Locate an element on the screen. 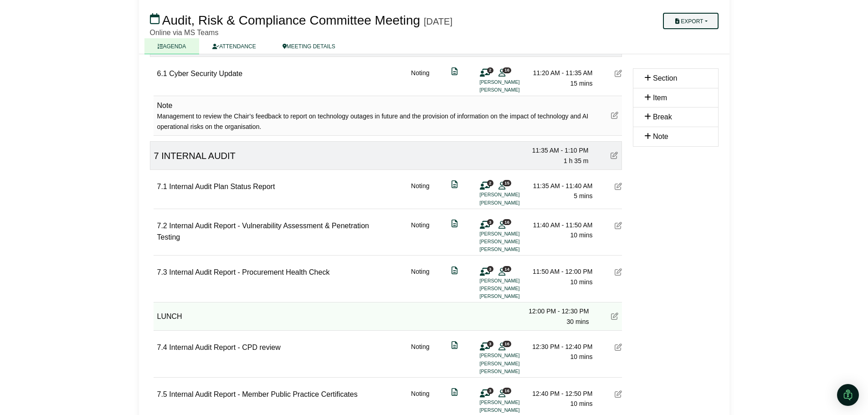 The width and height of the screenshot is (868, 415). span: 7.4 is located at coordinates (162, 347).